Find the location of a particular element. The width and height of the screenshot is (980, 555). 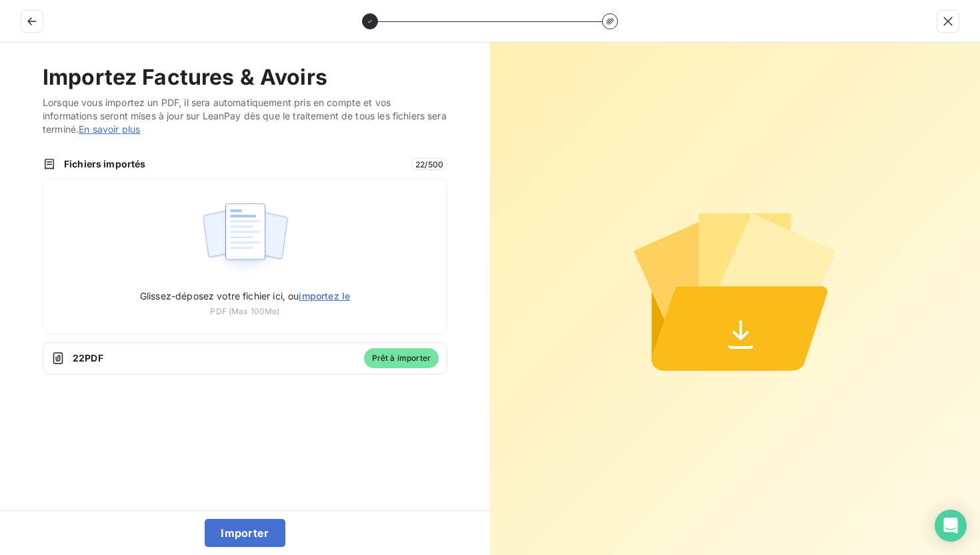

span: importez le is located at coordinates (324, 295).